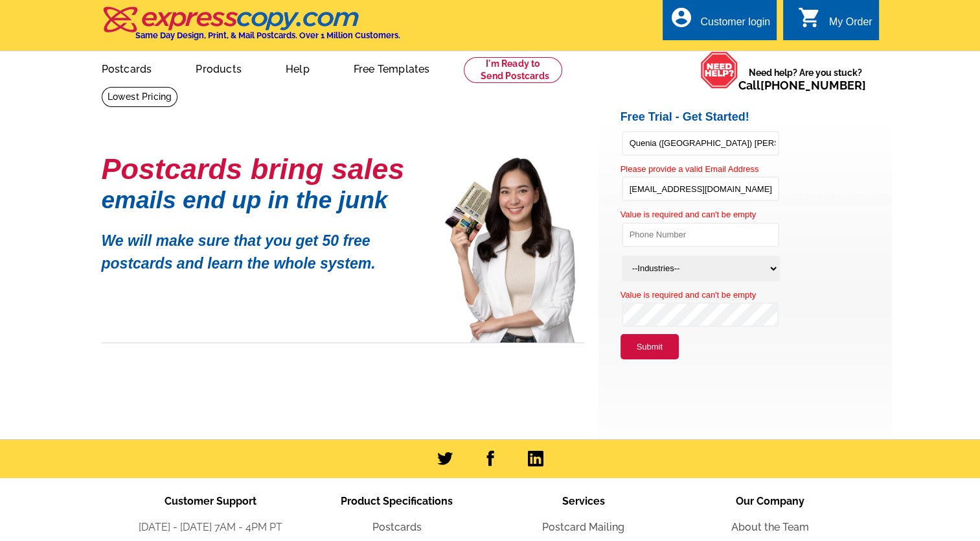  Describe the element at coordinates (681, 17) in the screenshot. I see `i: account_circle` at that location.